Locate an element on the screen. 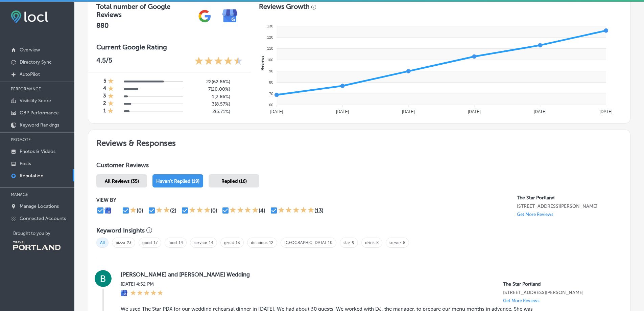 Image resolution: width=644 pixels, height=311 pixels. img: e7ababfa220611ac49bdb491a11684a6.png is located at coordinates (230, 16).